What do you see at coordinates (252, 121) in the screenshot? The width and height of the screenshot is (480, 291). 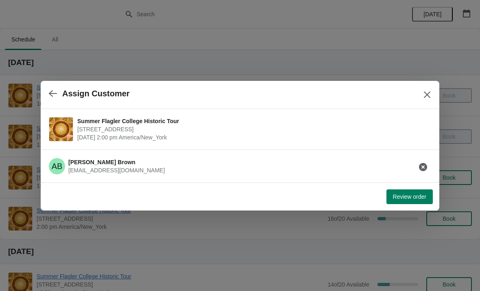 I see `span: Summer Flagler College Historic Tour` at bounding box center [252, 121].